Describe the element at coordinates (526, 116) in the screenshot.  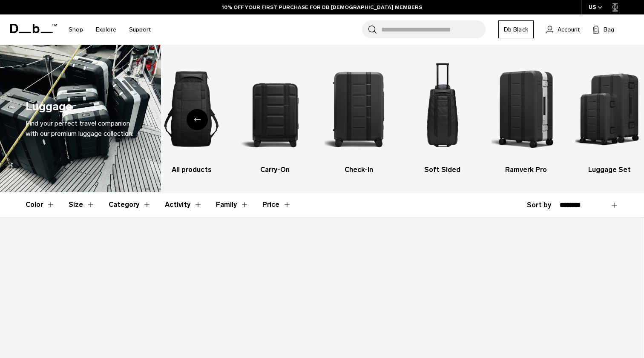
I see `li: 5 / 6` at that location.